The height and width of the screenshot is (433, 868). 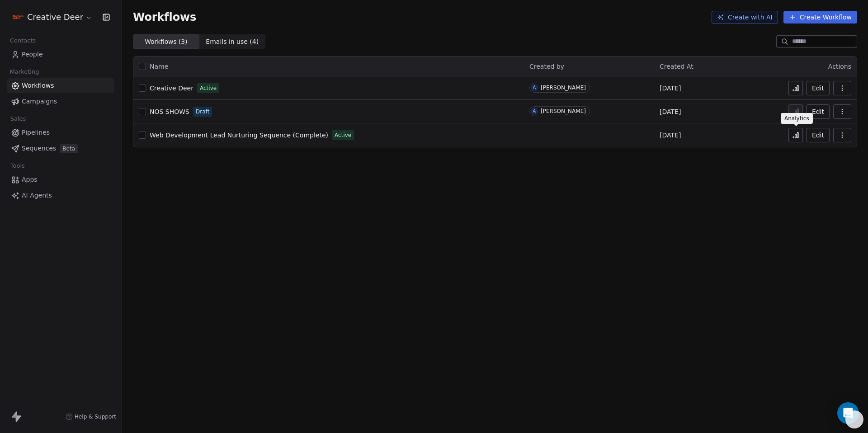 I want to click on span: Apps, so click(x=29, y=180).